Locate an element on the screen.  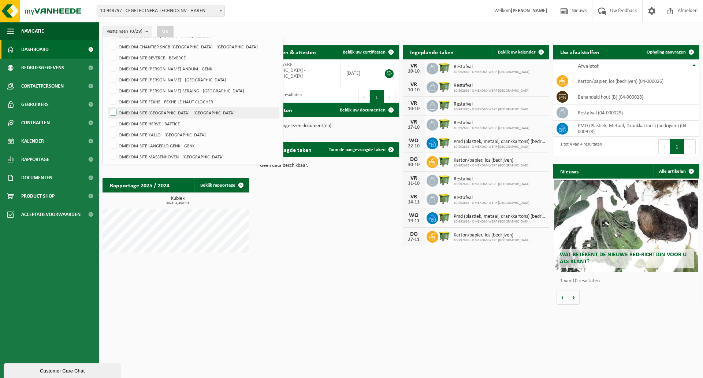
label: OMEXOM-SITE FEXHE - FEXHE-LE-HAUT-CLOCHER is located at coordinates (194, 101).